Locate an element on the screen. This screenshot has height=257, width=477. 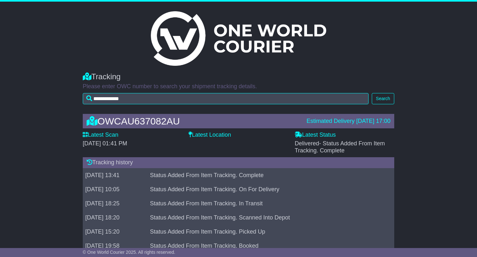
span: - Status Added From Item Tracking. Complete is located at coordinates (340, 147).